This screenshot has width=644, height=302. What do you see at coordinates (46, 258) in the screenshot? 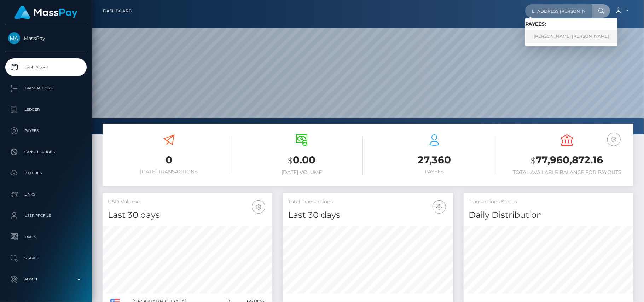
I see `p: Search` at bounding box center [46, 258].